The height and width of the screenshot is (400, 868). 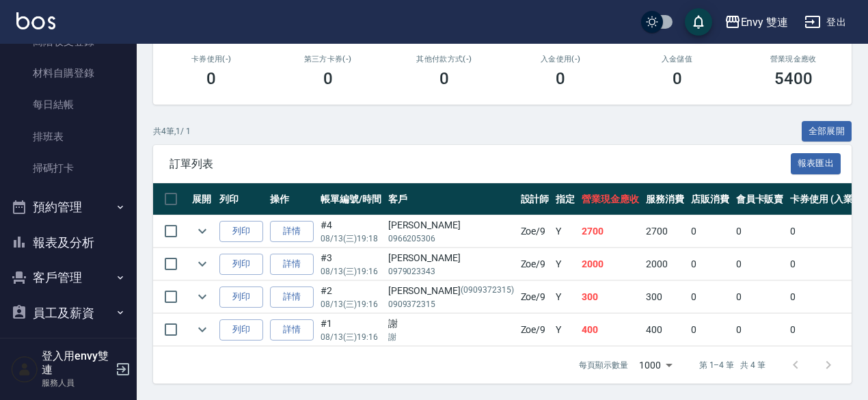 I want to click on img: Person, so click(x=25, y=369).